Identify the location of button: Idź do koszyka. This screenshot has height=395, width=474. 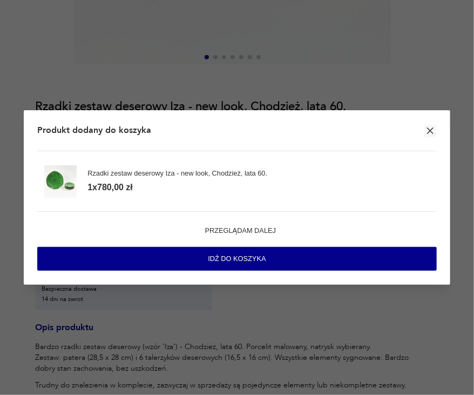
(237, 259).